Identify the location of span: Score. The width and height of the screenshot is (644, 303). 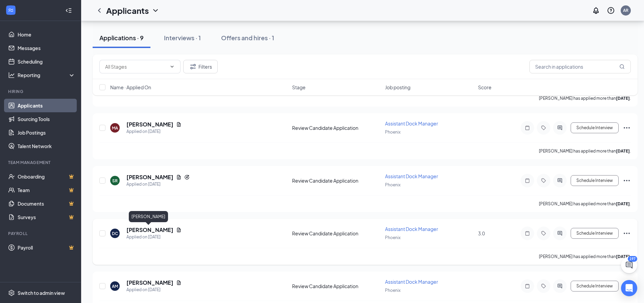
(485, 87).